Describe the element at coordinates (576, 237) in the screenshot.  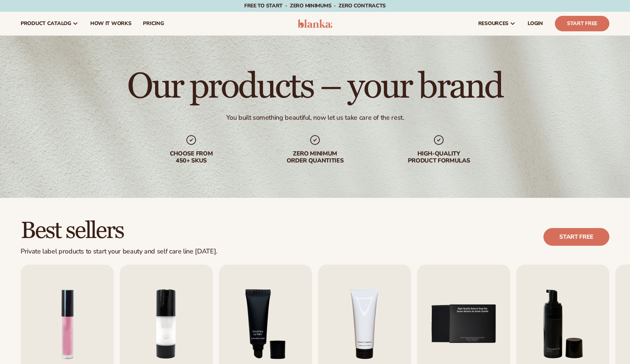
I see `a: Start free` at that location.